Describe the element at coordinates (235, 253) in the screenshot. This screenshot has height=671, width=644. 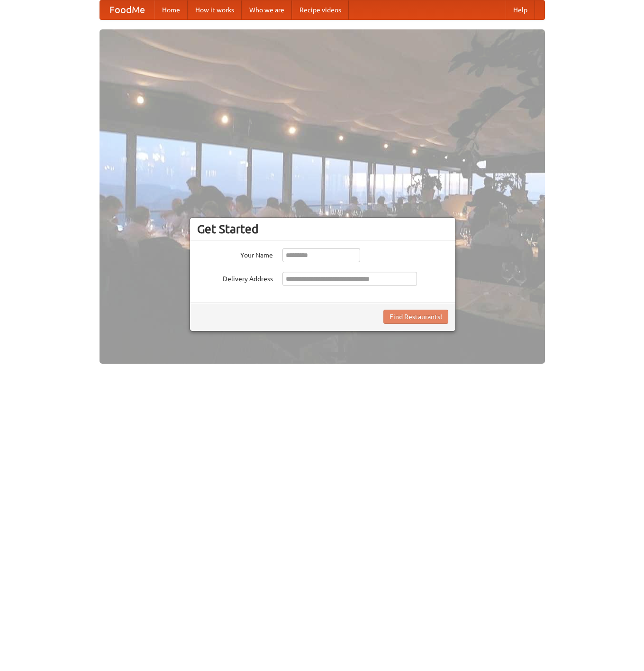
I see `label: Your Name` at that location.